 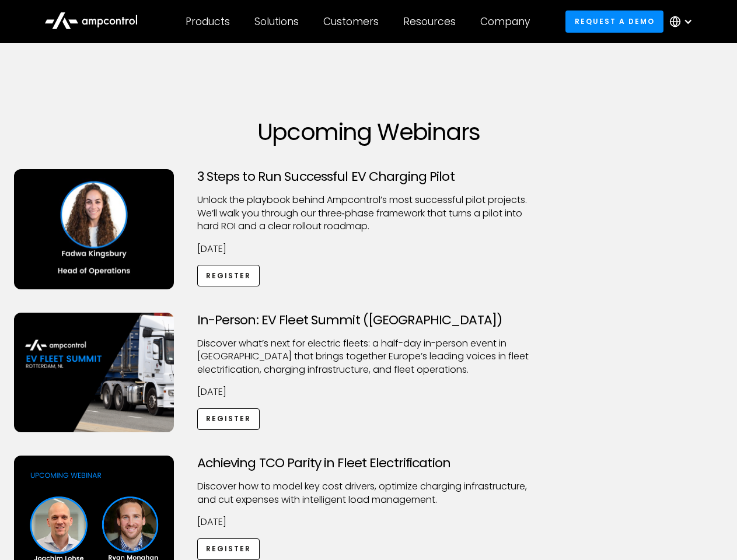 What do you see at coordinates (505, 22) in the screenshot?
I see `div: Company` at bounding box center [505, 22].